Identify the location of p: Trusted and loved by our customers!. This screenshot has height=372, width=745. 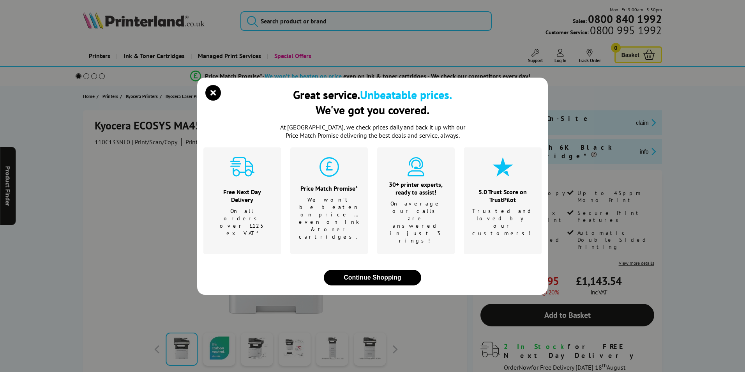
(503, 222).